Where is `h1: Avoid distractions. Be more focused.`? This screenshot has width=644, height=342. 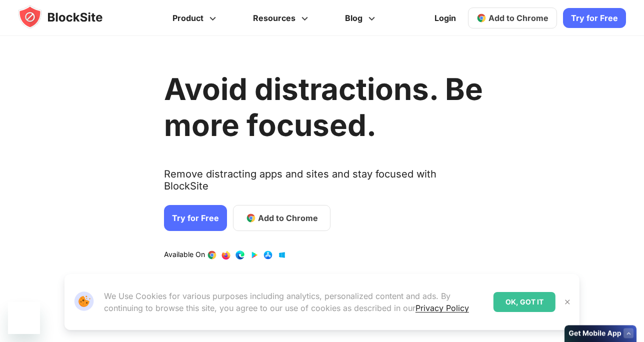 h1: Avoid distractions. Be more focused. is located at coordinates (324, 107).